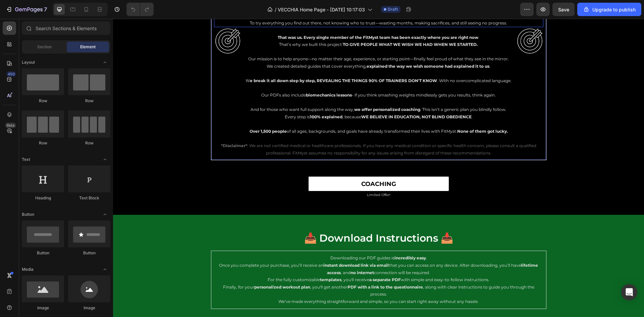 The image size is (644, 317). I want to click on p: of all ages, backgrounds, and goals have already transformed their lives with FitMyst., so click(265, 112).